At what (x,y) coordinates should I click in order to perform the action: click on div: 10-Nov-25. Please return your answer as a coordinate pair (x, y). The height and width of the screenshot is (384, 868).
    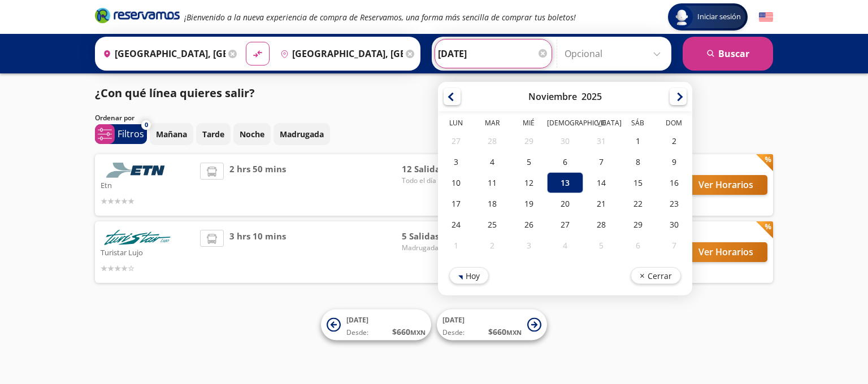
    Looking at the image, I should click on (455, 182).